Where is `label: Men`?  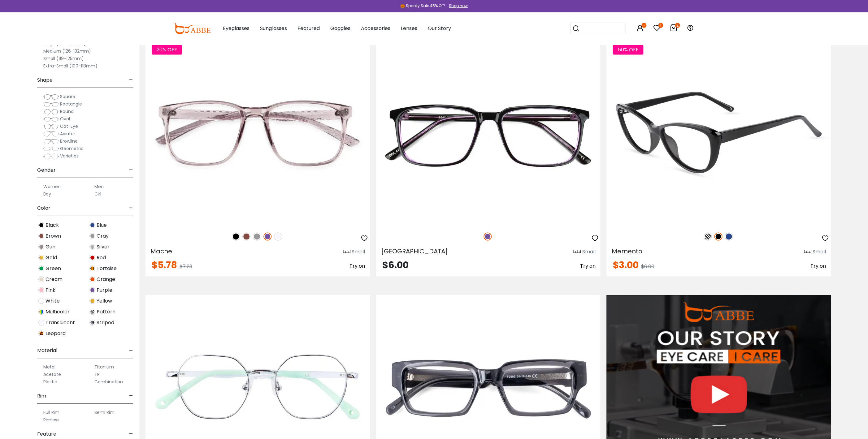
label: Men is located at coordinates (99, 187).